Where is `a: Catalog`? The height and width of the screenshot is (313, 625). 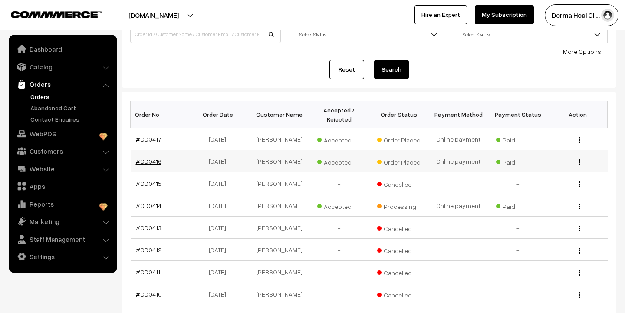
a: Catalog is located at coordinates (63, 67).